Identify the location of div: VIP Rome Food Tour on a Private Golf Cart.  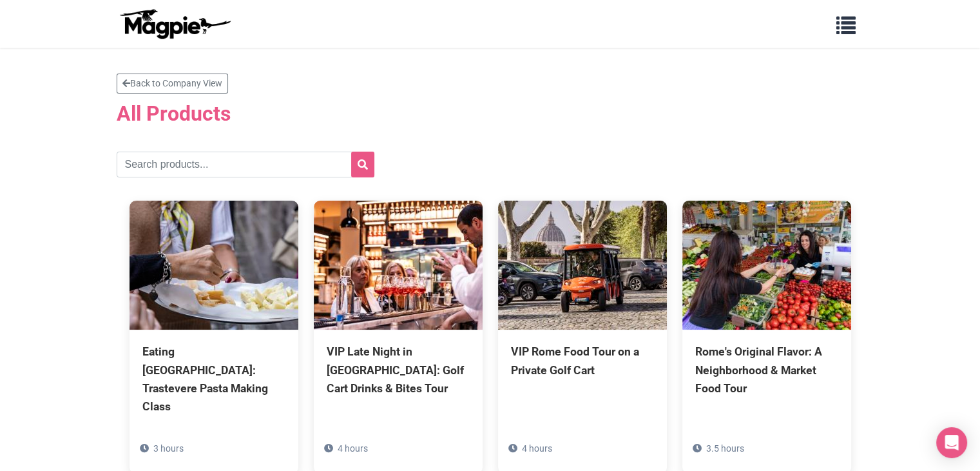
(582, 360).